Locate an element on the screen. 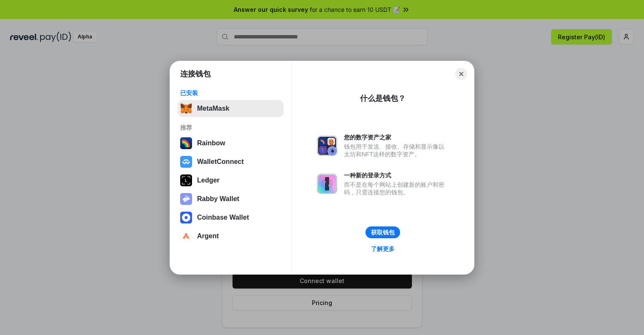 The height and width of the screenshot is (335, 644). h1: 连接钱包 is located at coordinates (195, 74).